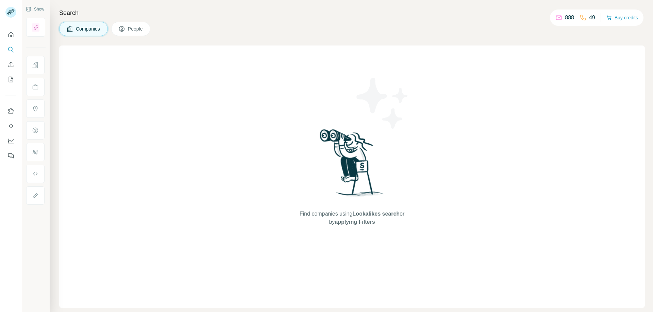  What do you see at coordinates (352, 218) in the screenshot?
I see `span: Find companies using or by` at bounding box center [352, 218].